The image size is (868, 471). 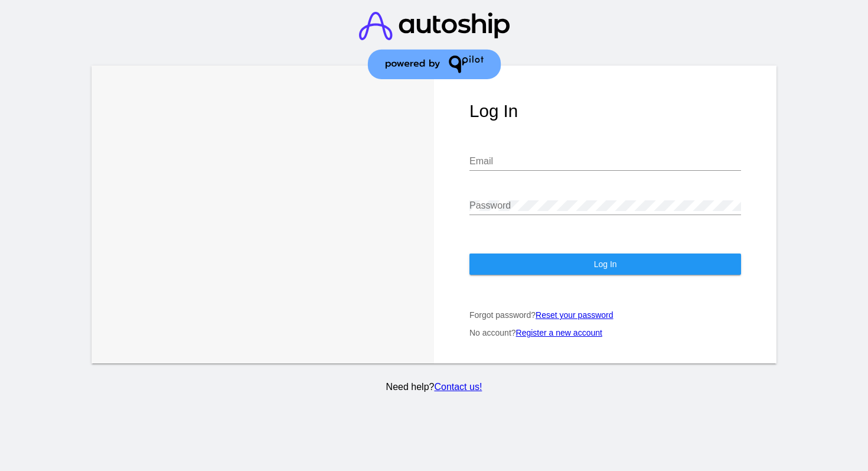 What do you see at coordinates (575, 315) in the screenshot?
I see `a: Reset your password` at bounding box center [575, 315].